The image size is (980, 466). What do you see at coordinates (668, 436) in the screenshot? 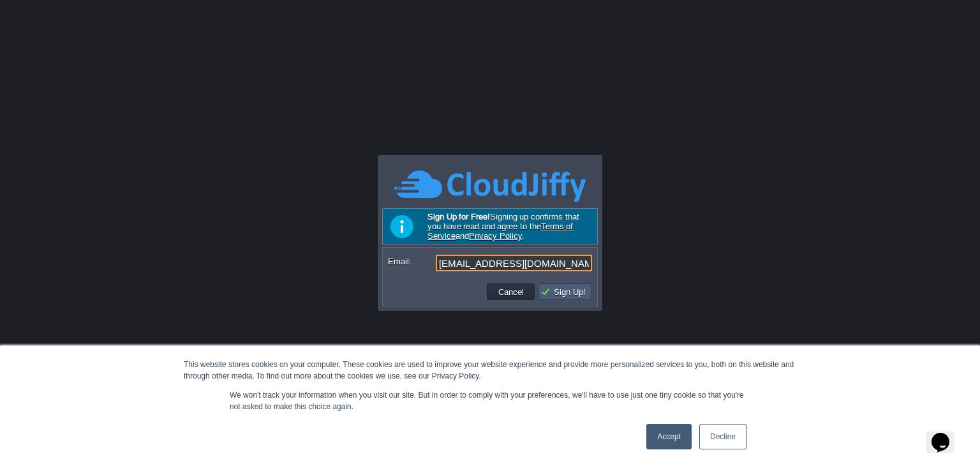
I see `a: Accept` at bounding box center [668, 436].